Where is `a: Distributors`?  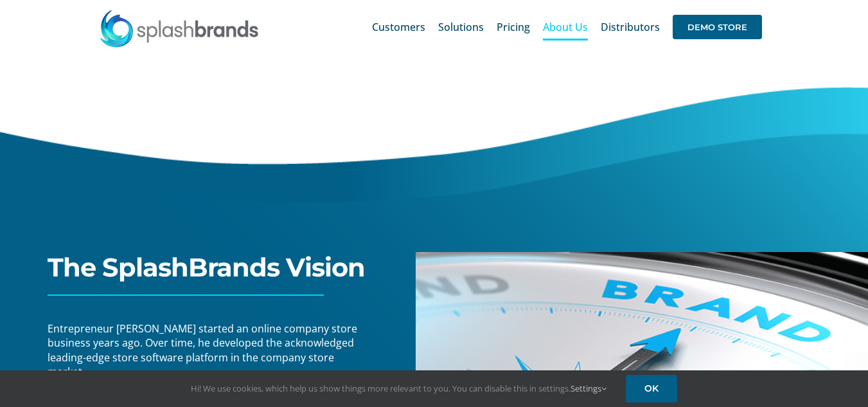 a: Distributors is located at coordinates (631, 27).